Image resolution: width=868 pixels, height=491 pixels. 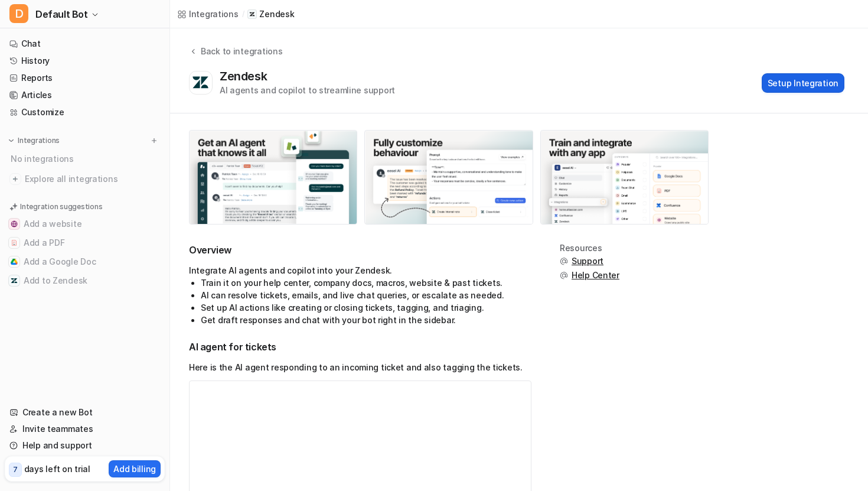 What do you see at coordinates (135, 469) in the screenshot?
I see `p: Add billing` at bounding box center [135, 469].